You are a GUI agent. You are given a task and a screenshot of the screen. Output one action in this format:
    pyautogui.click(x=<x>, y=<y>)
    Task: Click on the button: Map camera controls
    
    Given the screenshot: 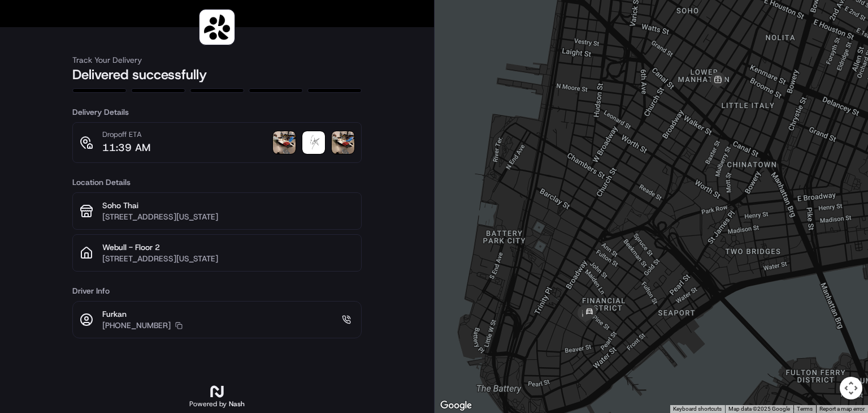 What is the action you would take?
    pyautogui.click(x=851, y=388)
    